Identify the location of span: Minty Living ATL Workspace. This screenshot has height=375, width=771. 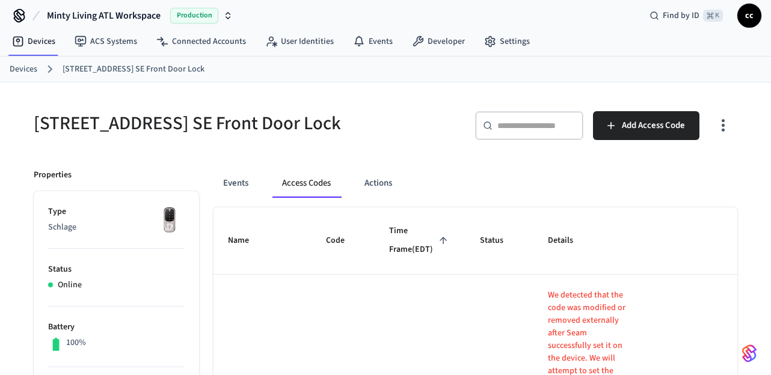
(103, 16).